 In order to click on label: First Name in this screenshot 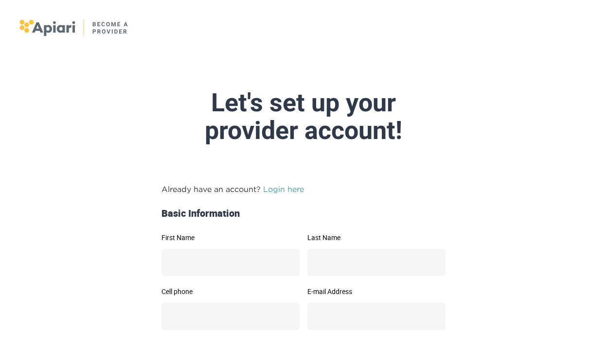, I will do `click(230, 238)`.